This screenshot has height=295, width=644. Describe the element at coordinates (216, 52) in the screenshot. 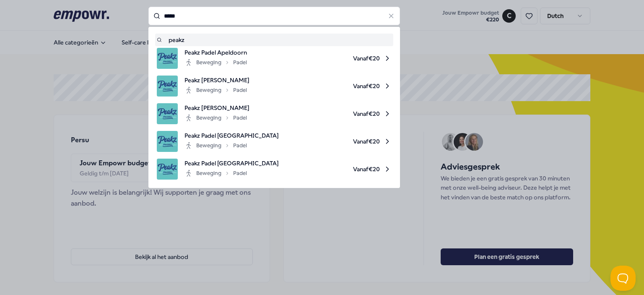

I see `span: Peakz Padel Apeldoorn` at that location.